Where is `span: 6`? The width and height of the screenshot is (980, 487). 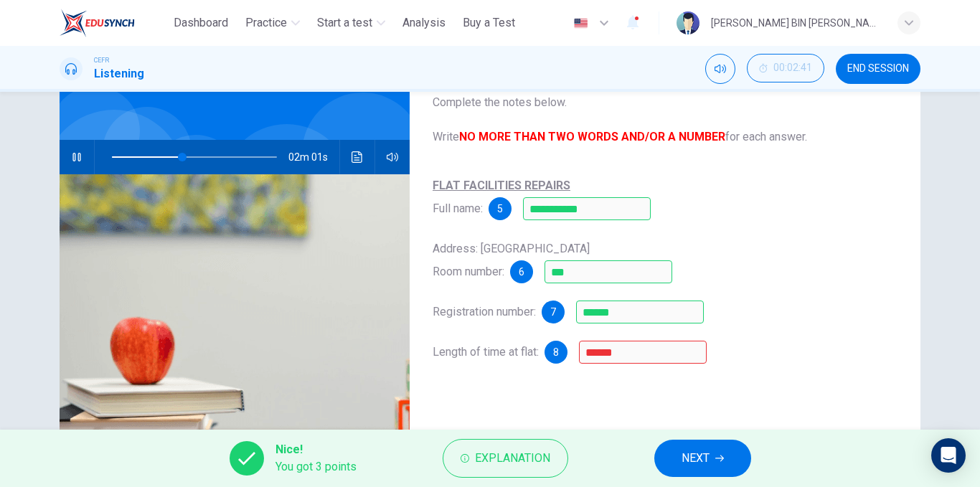 span: 6 is located at coordinates (522, 272).